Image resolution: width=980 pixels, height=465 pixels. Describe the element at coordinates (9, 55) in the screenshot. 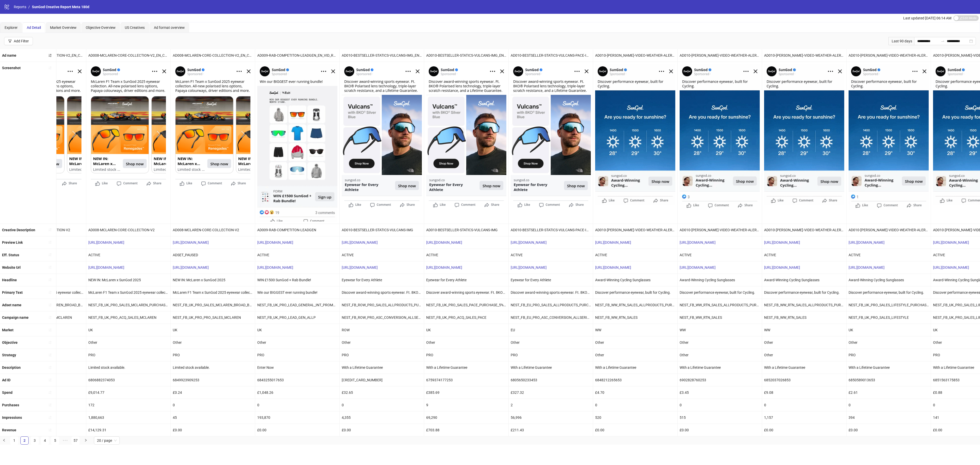

I see `b: Ad name` at that location.